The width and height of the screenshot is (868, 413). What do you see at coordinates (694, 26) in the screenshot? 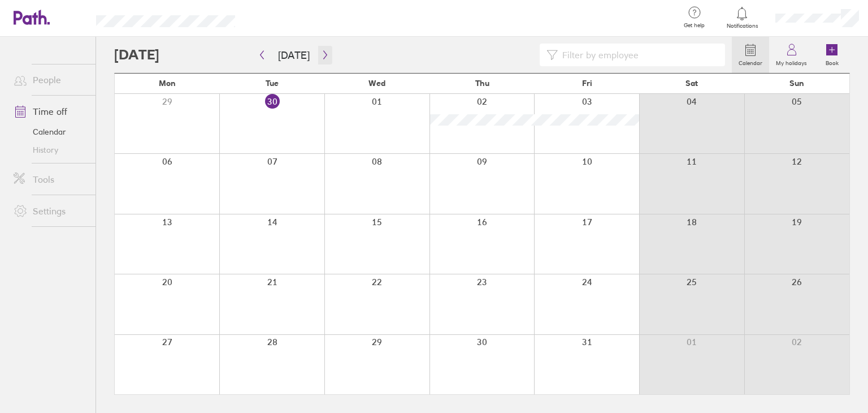
I see `span: Get help` at bounding box center [694, 26].